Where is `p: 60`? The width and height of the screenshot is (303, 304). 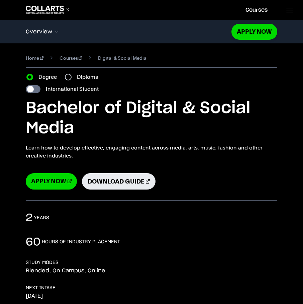
p: 60 is located at coordinates (33, 242).